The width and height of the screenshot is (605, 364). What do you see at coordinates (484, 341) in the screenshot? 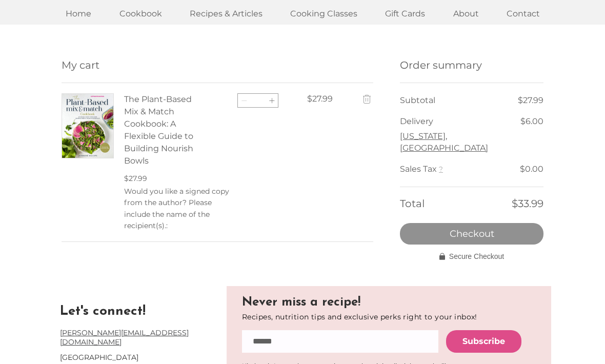
I see `span: Subscribe` at bounding box center [484, 341].